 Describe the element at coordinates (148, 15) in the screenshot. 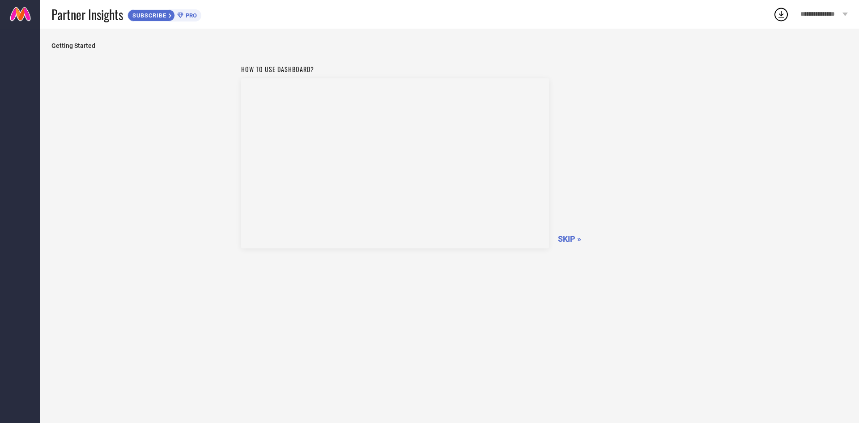

I see `span: SUBSCRIBE` at that location.